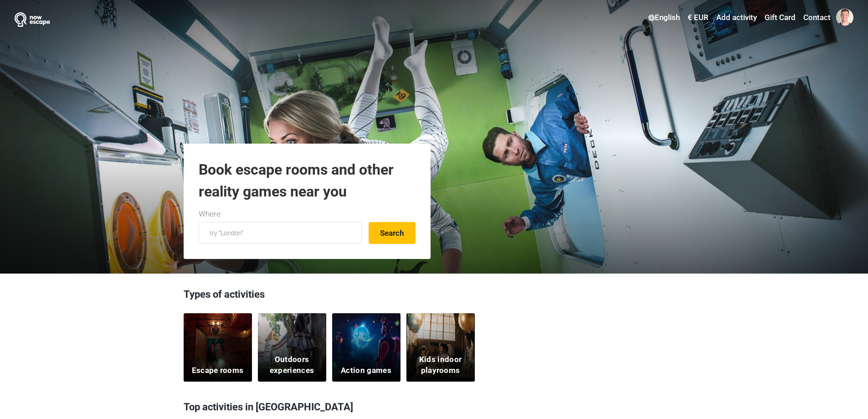 The height and width of the screenshot is (419, 868). Describe the element at coordinates (280, 233) in the screenshot. I see `input: try “London”` at that location.